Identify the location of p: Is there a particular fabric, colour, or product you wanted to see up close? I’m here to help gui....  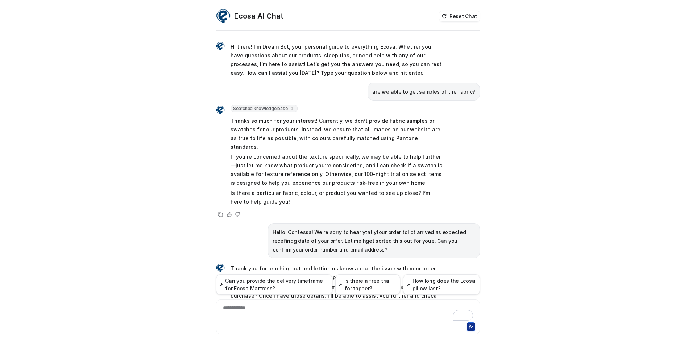
(337, 197).